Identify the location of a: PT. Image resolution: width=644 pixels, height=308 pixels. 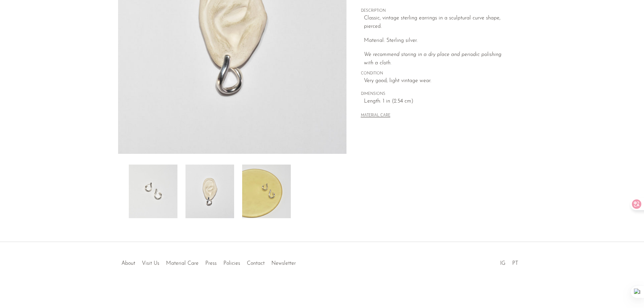
(515, 264).